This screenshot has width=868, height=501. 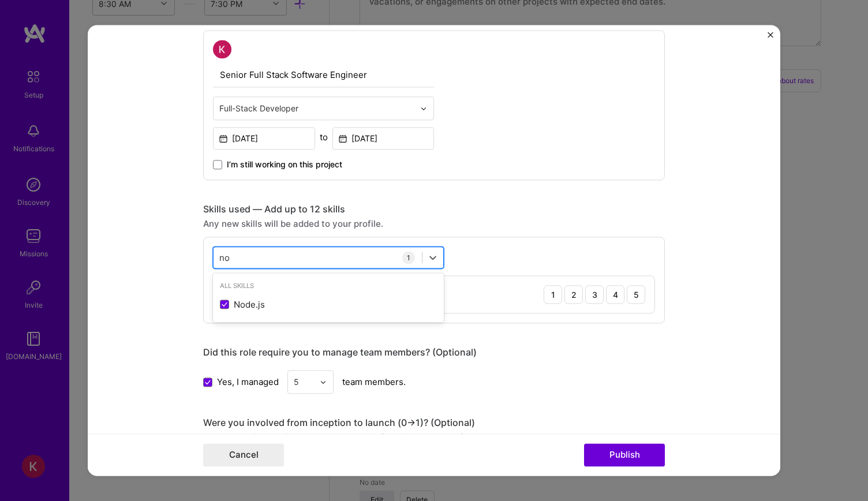 I want to click on div: Any new skills will be added to your profile., so click(x=434, y=223).